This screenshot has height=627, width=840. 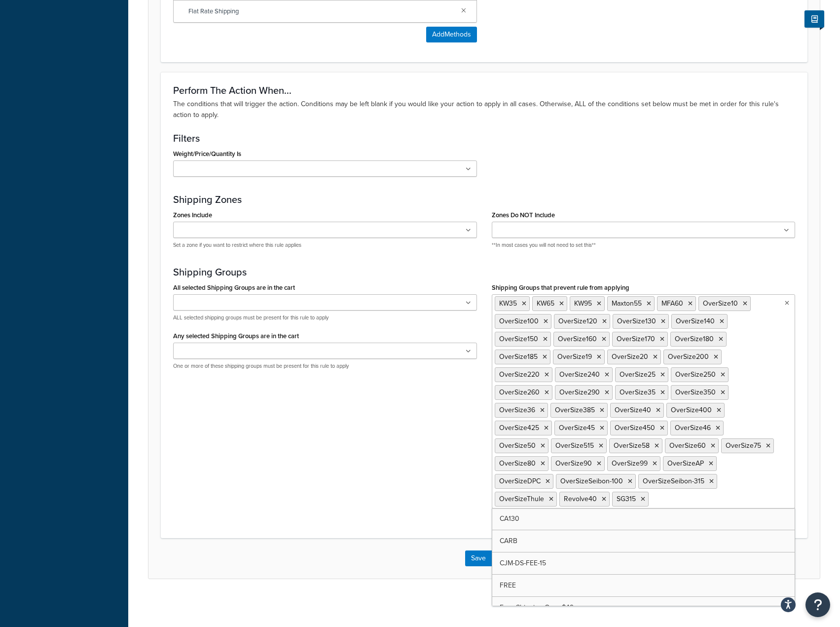 I want to click on span: Free Shipping Over $49, so click(x=536, y=607).